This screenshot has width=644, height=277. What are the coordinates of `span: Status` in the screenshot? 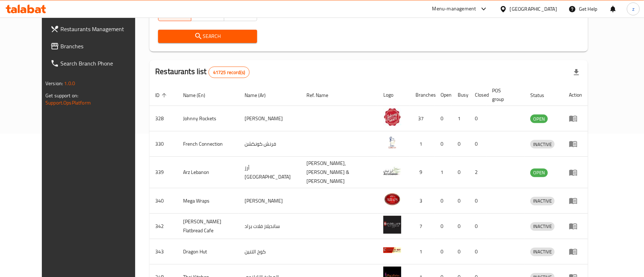 It's located at (542, 95).